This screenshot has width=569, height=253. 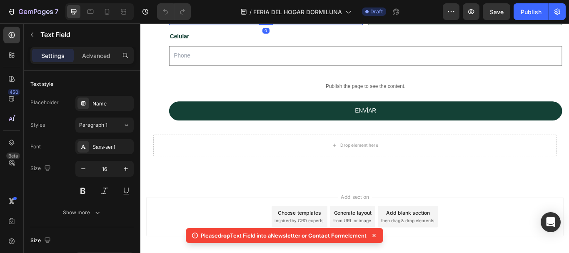 I want to click on span: Add section, so click(x=250, y=202).